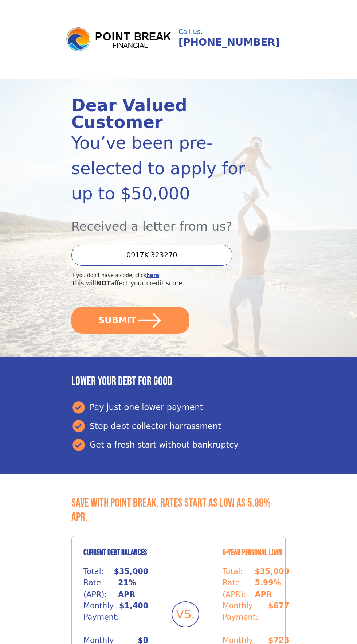  What do you see at coordinates (120, 39) in the screenshot?
I see `img: logo.png` at bounding box center [120, 39].